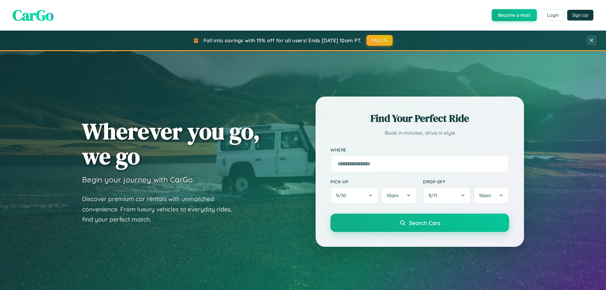  Describe the element at coordinates (552, 15) in the screenshot. I see `button: Login` at that location.